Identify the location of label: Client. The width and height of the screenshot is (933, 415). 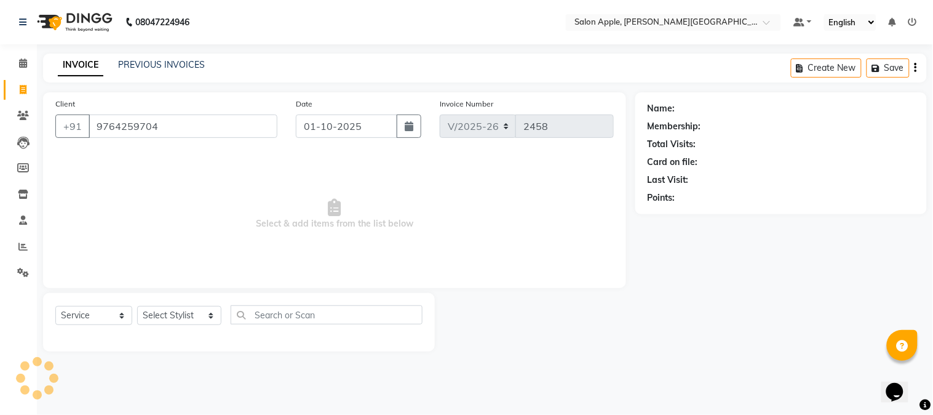
(65, 104).